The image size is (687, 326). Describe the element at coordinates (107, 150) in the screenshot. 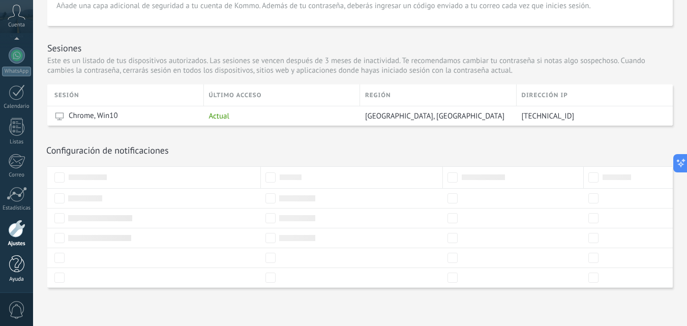

I see `h1: Configuración de notificaciones` at that location.